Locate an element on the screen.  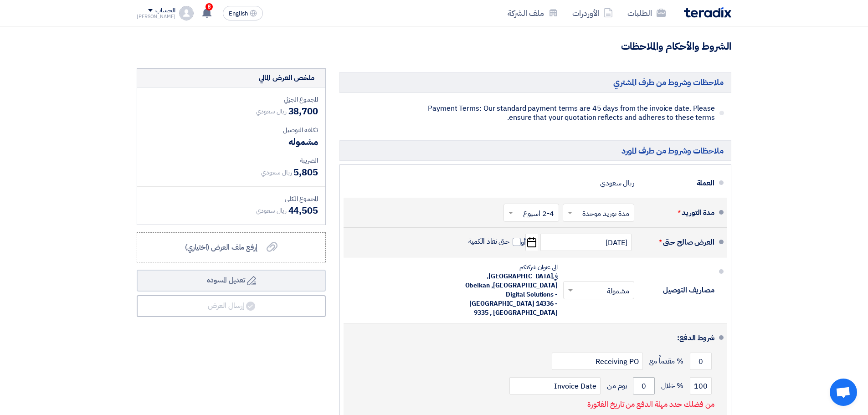
label: حتى نفاذ الكمية is located at coordinates (495, 242).